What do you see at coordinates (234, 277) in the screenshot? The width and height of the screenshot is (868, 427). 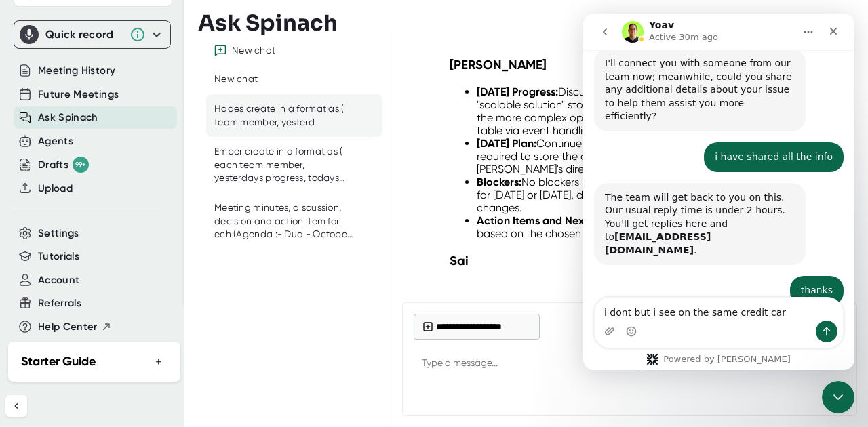 I see `div: thanks` at bounding box center [234, 277].